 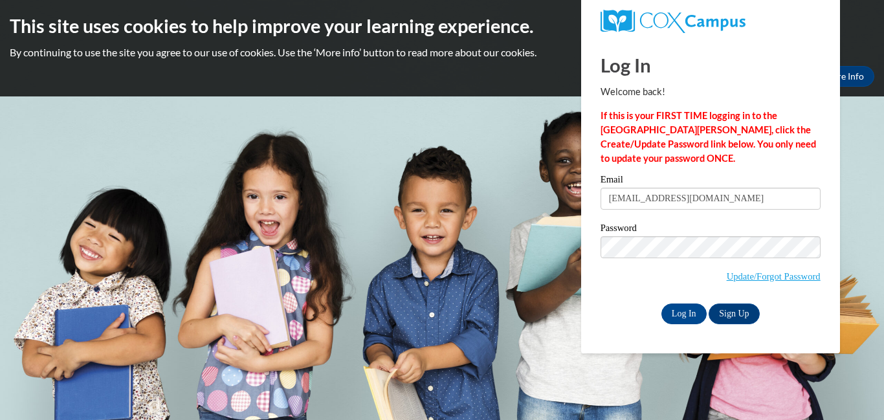 What do you see at coordinates (711, 181) in the screenshot?
I see `label: Email` at bounding box center [711, 181].